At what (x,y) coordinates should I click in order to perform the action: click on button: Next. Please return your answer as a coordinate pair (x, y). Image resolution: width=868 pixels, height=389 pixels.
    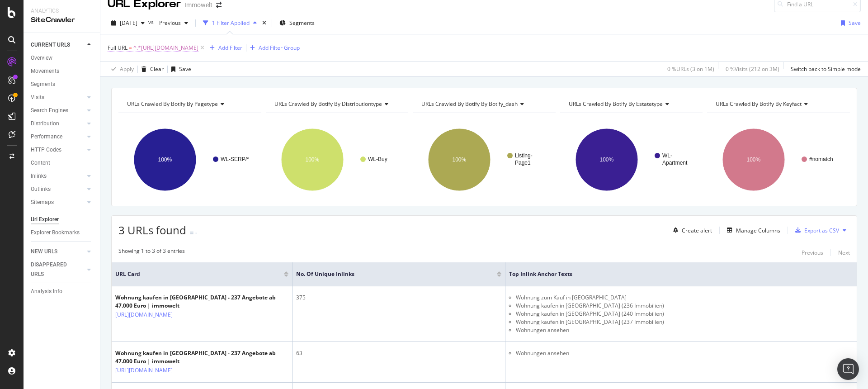
    Looking at the image, I should click on (844, 252).